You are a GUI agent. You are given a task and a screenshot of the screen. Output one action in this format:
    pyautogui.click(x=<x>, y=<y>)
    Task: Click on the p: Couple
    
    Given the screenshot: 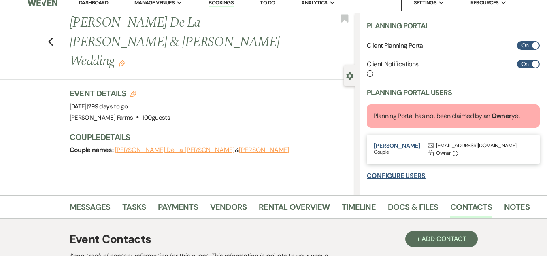 What is the action you would take?
    pyautogui.click(x=397, y=152)
    